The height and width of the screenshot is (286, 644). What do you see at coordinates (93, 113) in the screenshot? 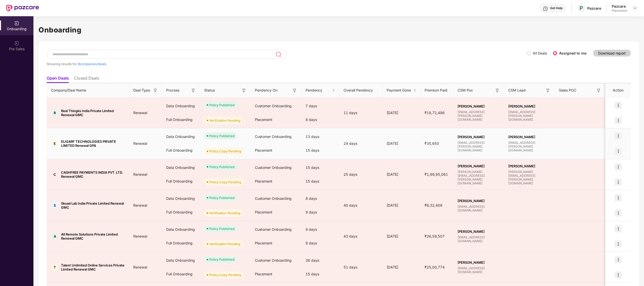
I see `span: Real Thingks India Private Limited Renewal GMC` at bounding box center [93, 113].